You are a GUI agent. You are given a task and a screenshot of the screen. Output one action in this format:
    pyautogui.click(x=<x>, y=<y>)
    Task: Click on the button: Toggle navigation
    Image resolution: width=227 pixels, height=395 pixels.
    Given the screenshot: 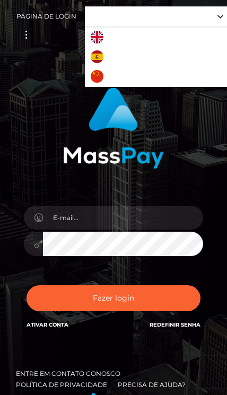 What is the action you would take?
    pyautogui.click(x=26, y=34)
    